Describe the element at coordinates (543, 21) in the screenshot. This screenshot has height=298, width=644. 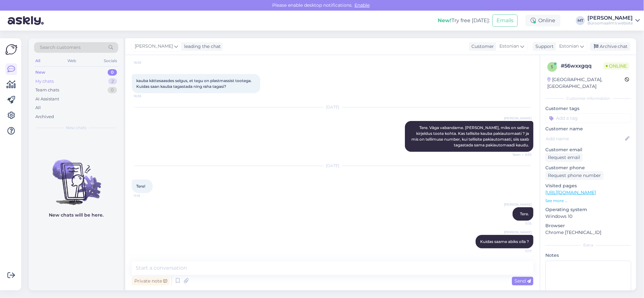
I see `div: Online` at that location.